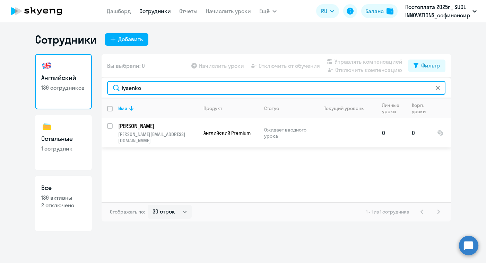 This screenshot has height=263, width=486. What do you see at coordinates (63, 149) in the screenshot?
I see `p: 1 сотрудник` at bounding box center [63, 149].